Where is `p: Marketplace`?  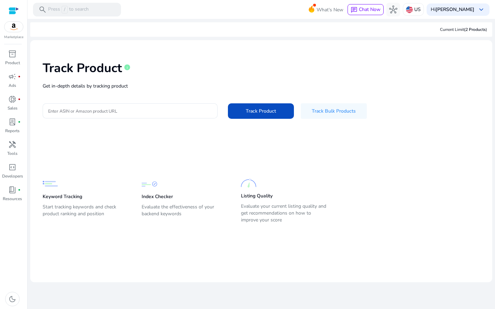
p: Marketplace is located at coordinates (14, 37).